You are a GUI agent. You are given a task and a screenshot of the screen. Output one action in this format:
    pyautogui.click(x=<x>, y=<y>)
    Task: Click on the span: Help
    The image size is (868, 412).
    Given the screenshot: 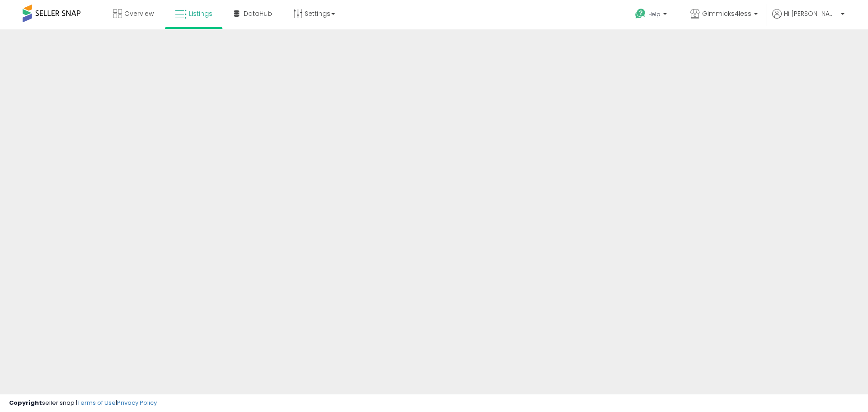 What is the action you would take?
    pyautogui.click(x=654, y=14)
    